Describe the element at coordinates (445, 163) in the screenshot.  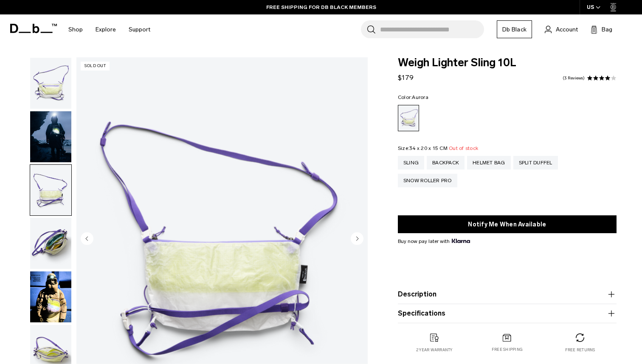
I see `a: Backpack` at that location.